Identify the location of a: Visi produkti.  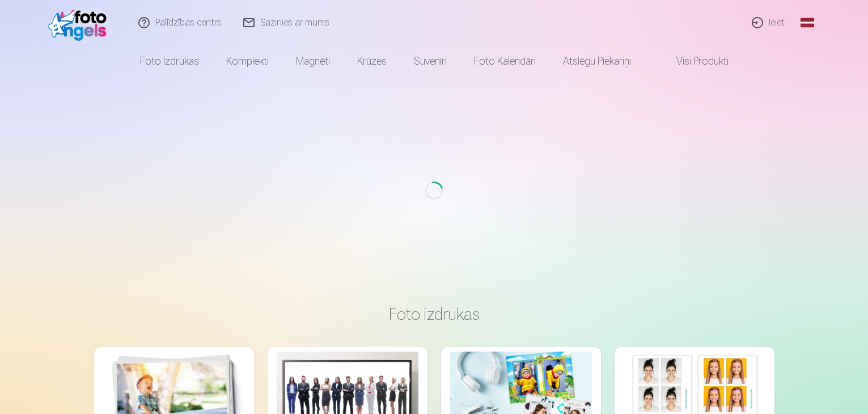
(693, 61).